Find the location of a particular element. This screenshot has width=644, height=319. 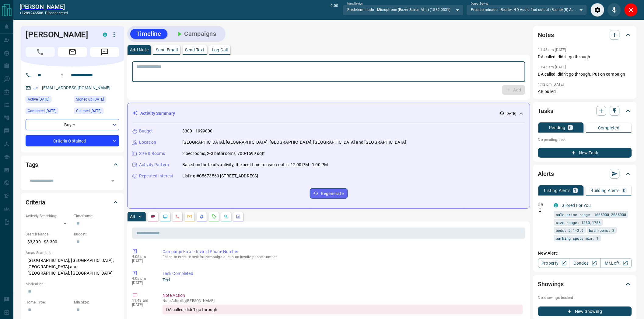

p: Activity Pattern is located at coordinates (154, 164).